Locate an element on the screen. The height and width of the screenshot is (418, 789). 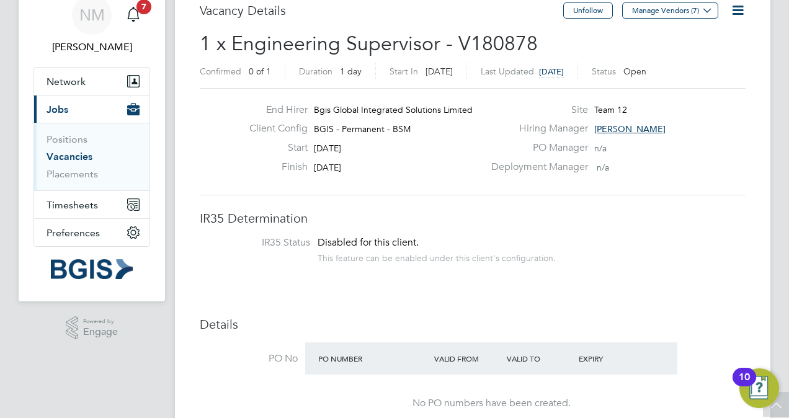
a: Powered byEngage is located at coordinates (92, 328).